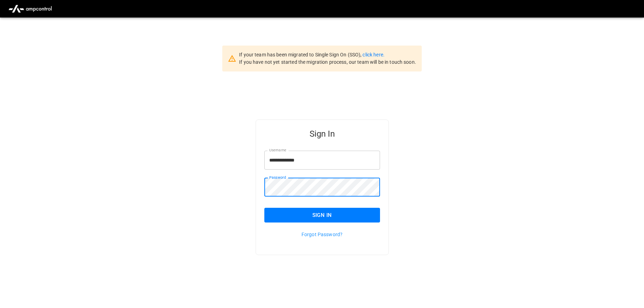 The image size is (644, 308). I want to click on label: Username, so click(278, 150).